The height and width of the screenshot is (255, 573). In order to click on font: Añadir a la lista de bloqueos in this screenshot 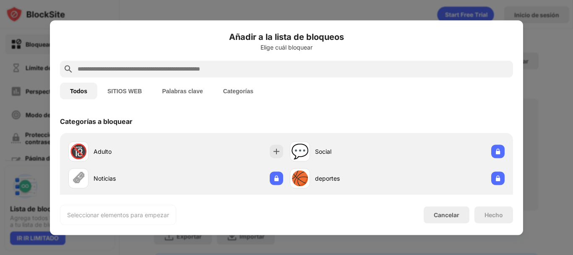, I will do `click(286, 36)`.